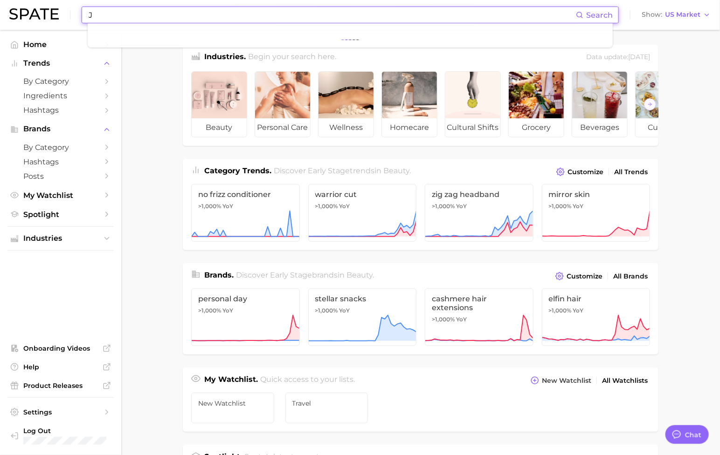  What do you see at coordinates (61, 96) in the screenshot?
I see `span: Ingredients` at bounding box center [61, 96].